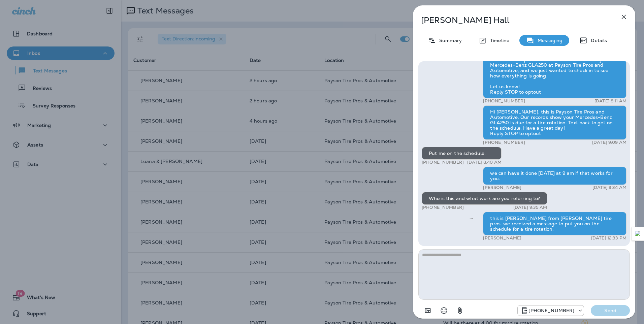  I want to click on div: Put me on the schedule., so click(462, 153).